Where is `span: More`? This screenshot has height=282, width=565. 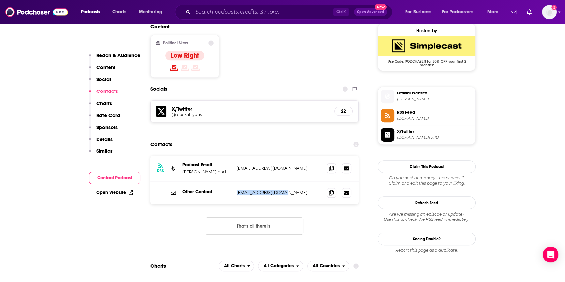 span: More is located at coordinates (493, 12).